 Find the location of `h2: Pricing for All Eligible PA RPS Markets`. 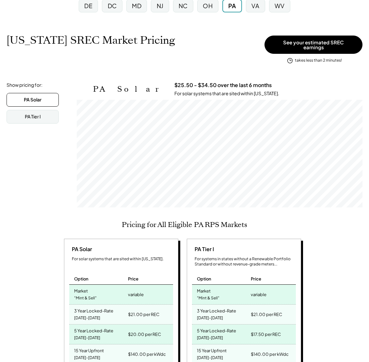

h2: Pricing for All Eligible PA RPS Markets is located at coordinates (184, 225).